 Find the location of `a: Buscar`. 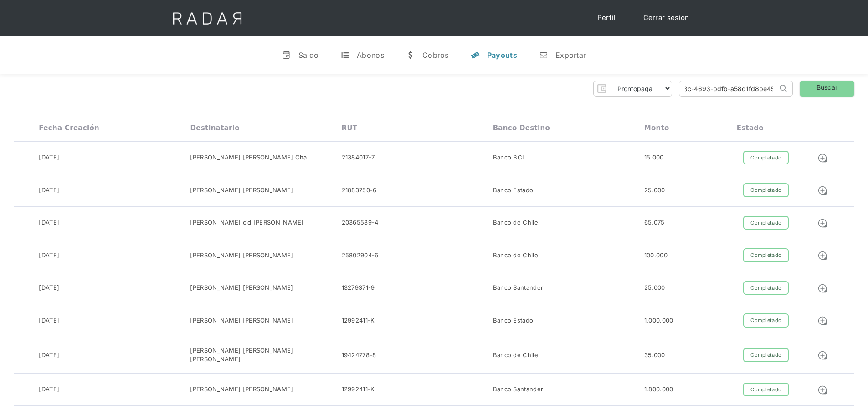

a: Buscar is located at coordinates (827, 88).